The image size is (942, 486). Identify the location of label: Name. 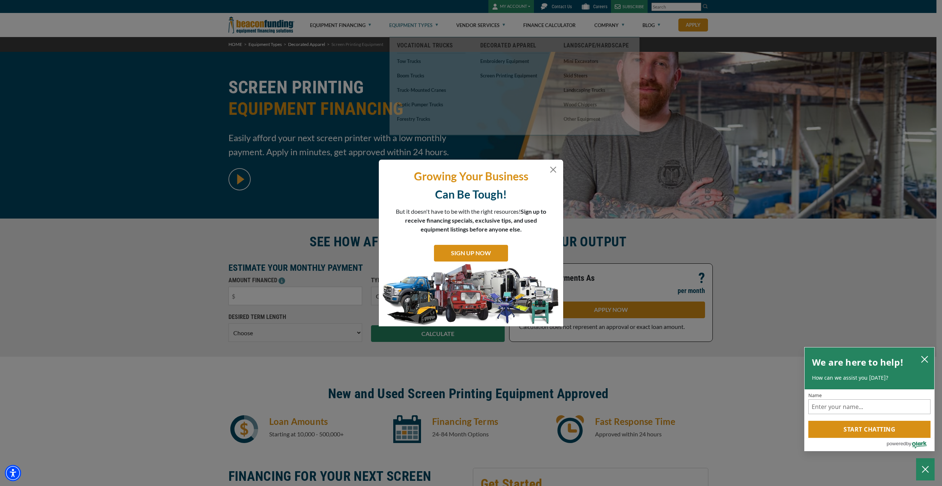
(870, 395).